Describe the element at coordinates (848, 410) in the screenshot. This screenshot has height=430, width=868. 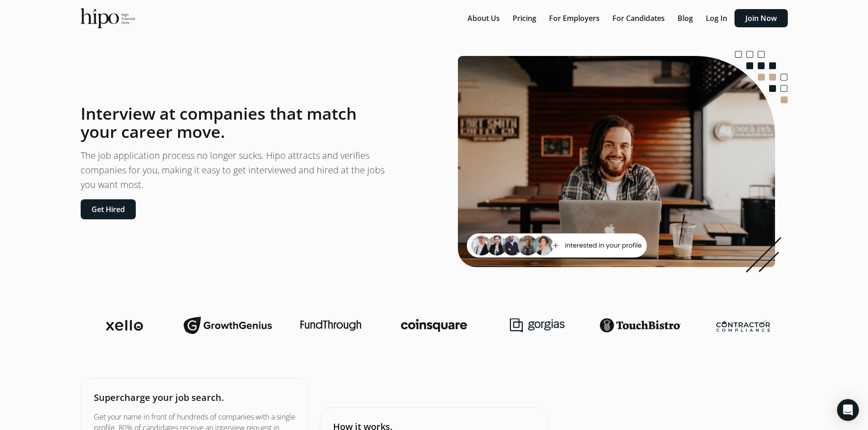
I see `div: Open Intercom Messenger` at that location.